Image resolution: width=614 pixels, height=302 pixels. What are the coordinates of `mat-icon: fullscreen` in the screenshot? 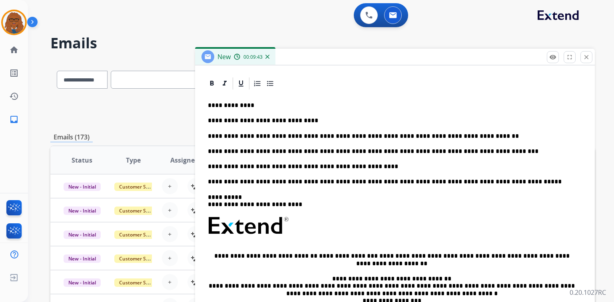 It's located at (569, 57).